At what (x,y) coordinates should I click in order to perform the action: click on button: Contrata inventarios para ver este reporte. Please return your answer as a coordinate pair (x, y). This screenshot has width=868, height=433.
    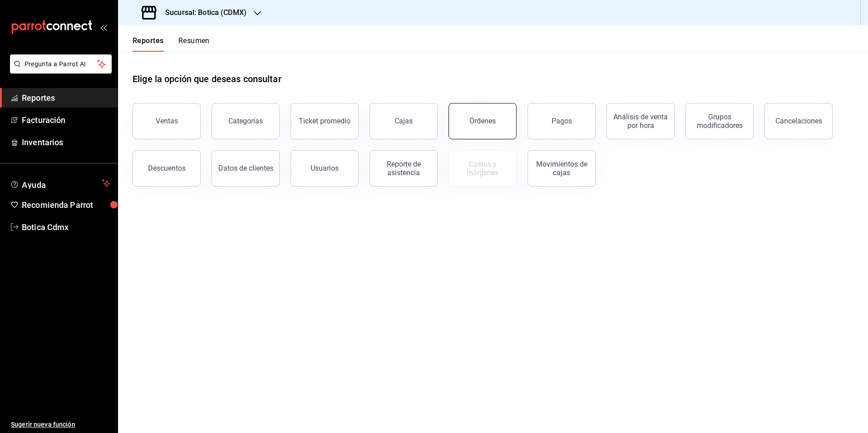
    Looking at the image, I should click on (482, 169).